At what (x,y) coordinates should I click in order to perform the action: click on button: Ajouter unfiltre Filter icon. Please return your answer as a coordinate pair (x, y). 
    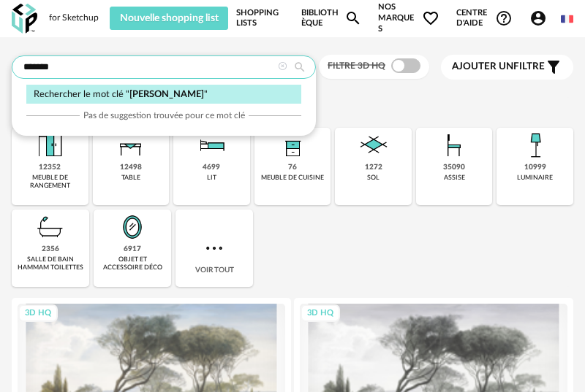
    Looking at the image, I should click on (506, 67).